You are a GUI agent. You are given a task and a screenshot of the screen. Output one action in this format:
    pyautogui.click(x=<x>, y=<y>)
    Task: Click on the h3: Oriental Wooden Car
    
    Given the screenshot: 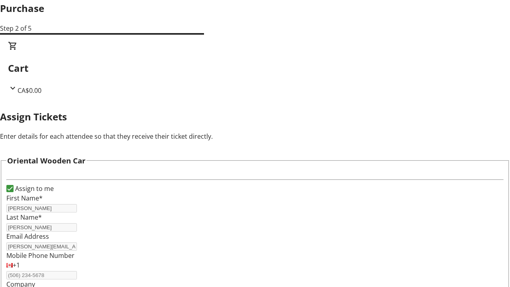 What is the action you would take?
    pyautogui.click(x=46, y=161)
    